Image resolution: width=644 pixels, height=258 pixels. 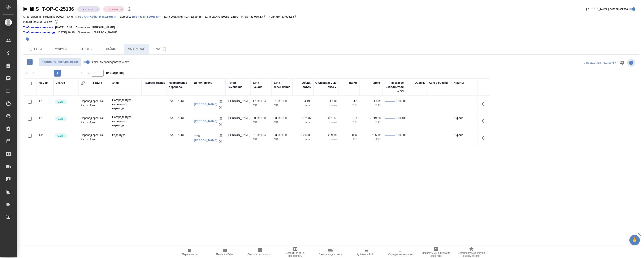 I want to click on button: Скопировать ссылку для ЯМессенджера, so click(x=26, y=9).